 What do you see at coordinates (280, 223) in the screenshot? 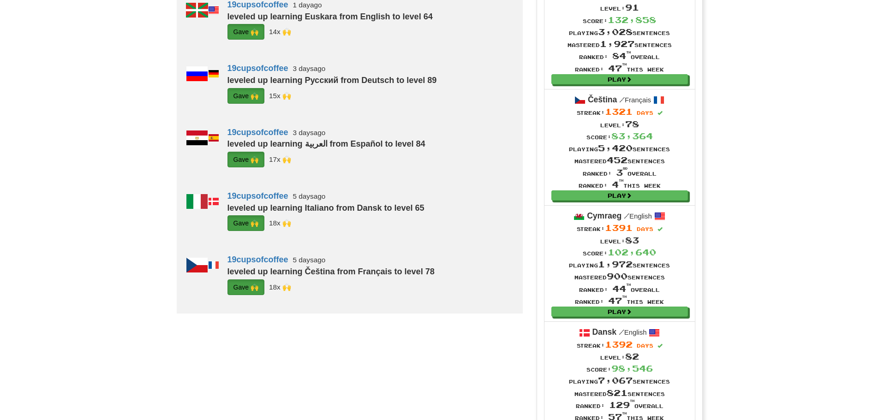
I see `small: nodaer<br />Zhulong<br />houzuki<br />Earluccio<br />a_seal<br />Qvadratus<br />Morela<br />Luciu...` at bounding box center [280, 223].